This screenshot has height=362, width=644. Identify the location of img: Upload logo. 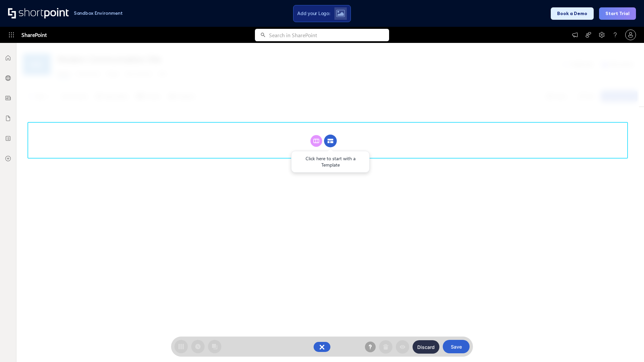
(340, 14).